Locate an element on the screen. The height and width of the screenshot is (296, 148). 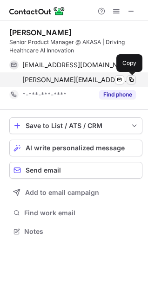
button: Find work email is located at coordinates (76, 213).